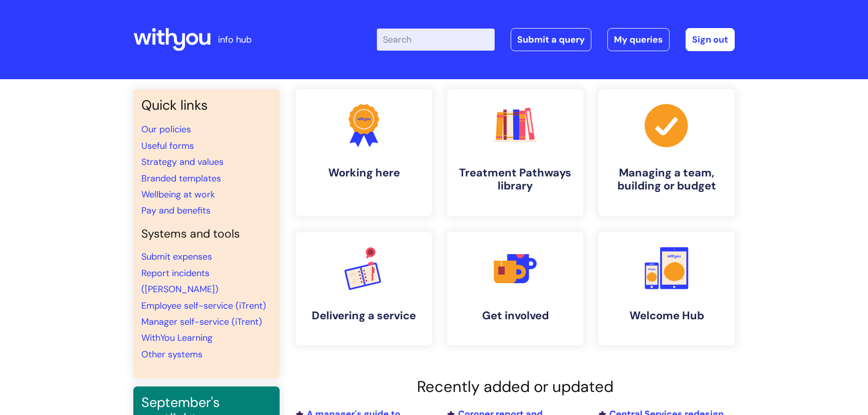  Describe the element at coordinates (176, 257) in the screenshot. I see `a: Submit expenses` at that location.